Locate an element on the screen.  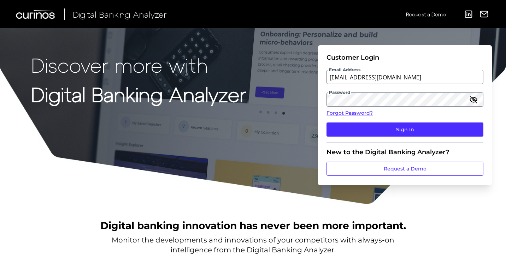
span: Password is located at coordinates (340, 93).